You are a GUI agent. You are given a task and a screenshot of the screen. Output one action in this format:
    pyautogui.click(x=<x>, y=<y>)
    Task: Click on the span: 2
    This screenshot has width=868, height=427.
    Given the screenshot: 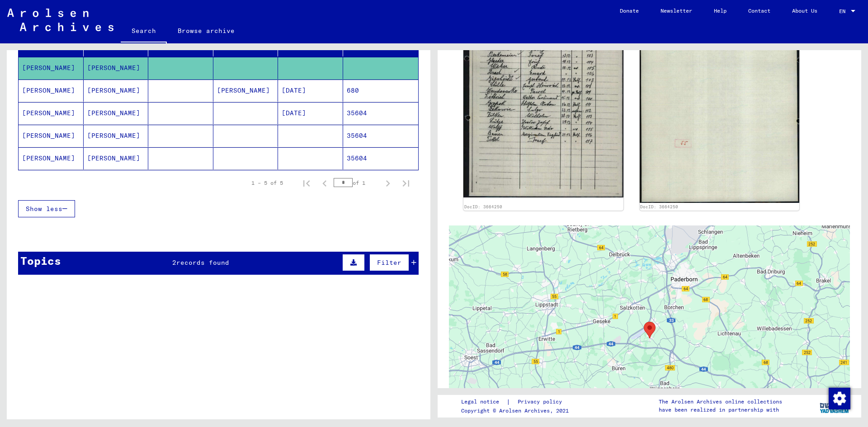 What is the action you would take?
    pyautogui.click(x=174, y=263)
    